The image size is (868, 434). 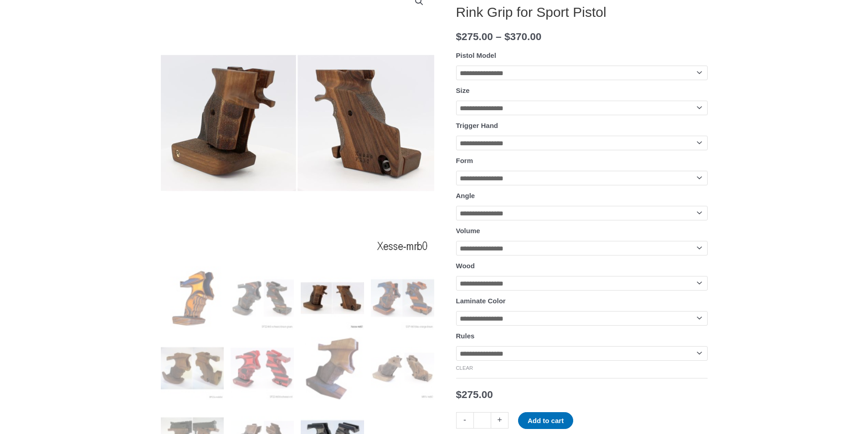 I want to click on a: Clear options, so click(x=465, y=368).